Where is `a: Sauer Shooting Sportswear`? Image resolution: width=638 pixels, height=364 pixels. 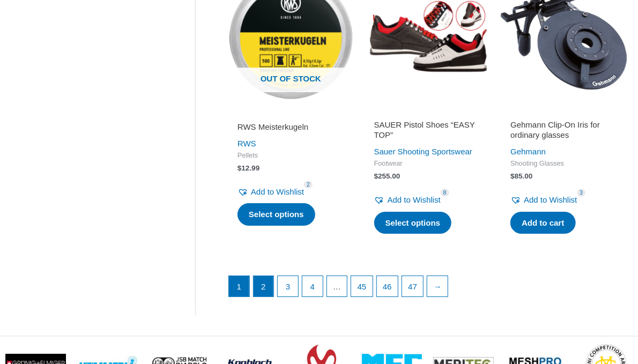 a: Sauer Shooting Sportswear is located at coordinates (423, 151).